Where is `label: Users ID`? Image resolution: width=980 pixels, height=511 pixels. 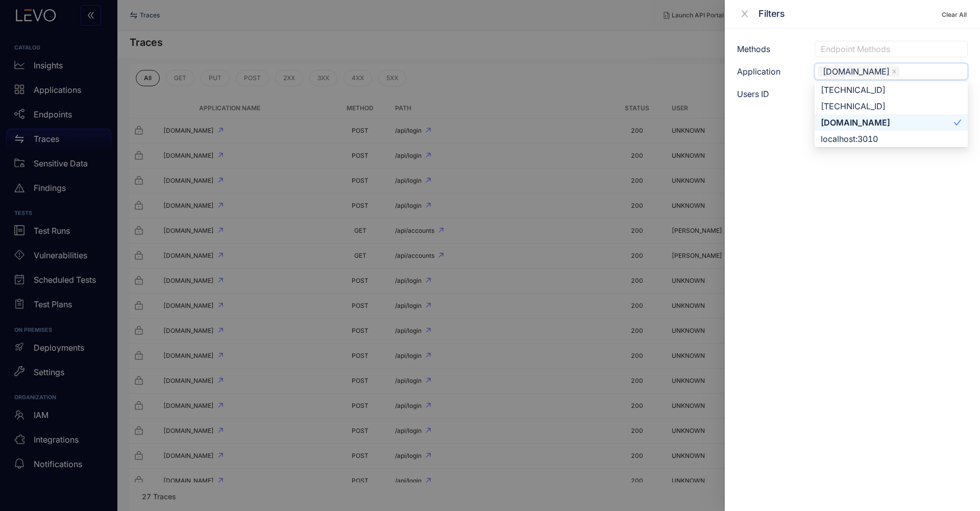 label: Users ID is located at coordinates (753, 94).